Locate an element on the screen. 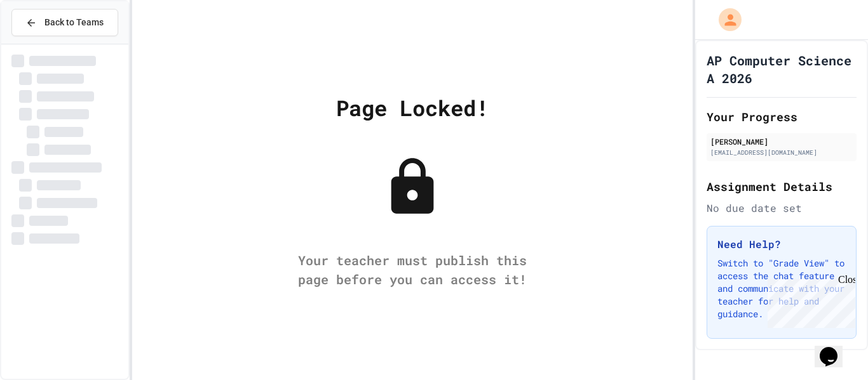 The width and height of the screenshot is (868, 380). div: Chat with us now!Close is located at coordinates (46, 42).